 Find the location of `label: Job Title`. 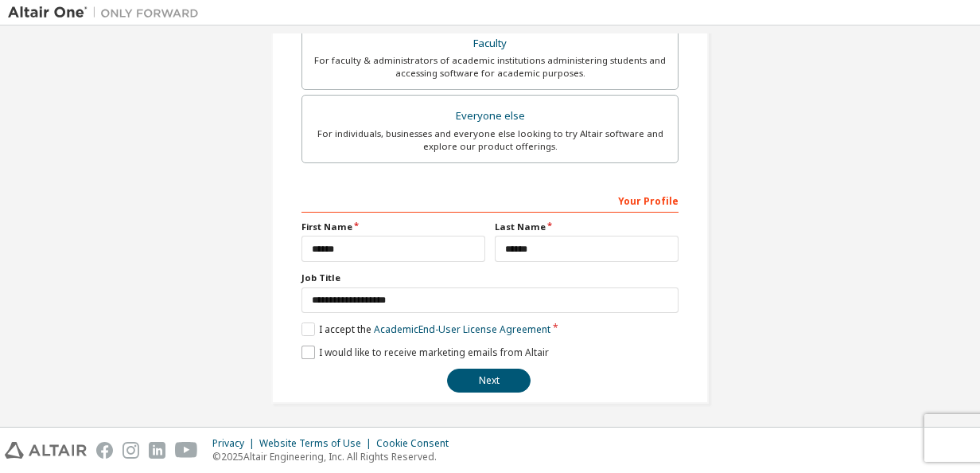

label: Job Title is located at coordinates (490, 278).